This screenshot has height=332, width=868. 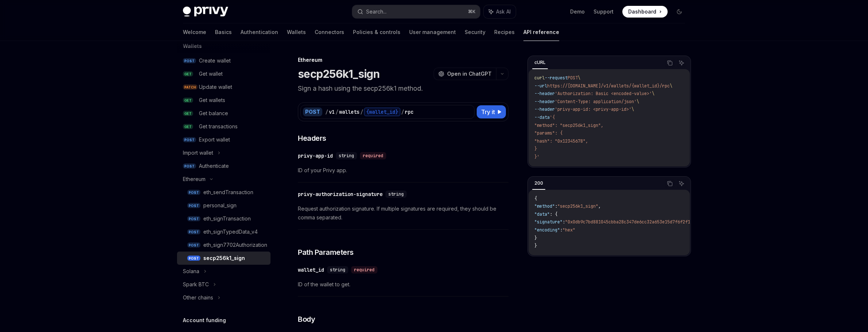 I want to click on span: --request, so click(x=556, y=78).